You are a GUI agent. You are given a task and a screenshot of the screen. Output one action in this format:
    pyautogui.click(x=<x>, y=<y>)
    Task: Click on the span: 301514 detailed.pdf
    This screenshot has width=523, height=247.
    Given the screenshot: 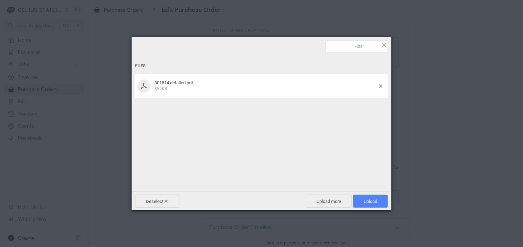 What is the action you would take?
    pyautogui.click(x=174, y=82)
    